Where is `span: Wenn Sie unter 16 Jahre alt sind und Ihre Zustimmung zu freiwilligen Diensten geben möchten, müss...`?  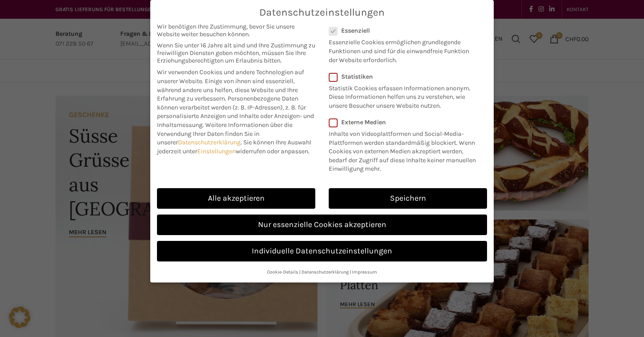
span: Wenn Sie unter 16 Jahre alt sind und Ihre Zustimmung zu freiwilligen Diensten geben möchten, müss... is located at coordinates (236, 53).